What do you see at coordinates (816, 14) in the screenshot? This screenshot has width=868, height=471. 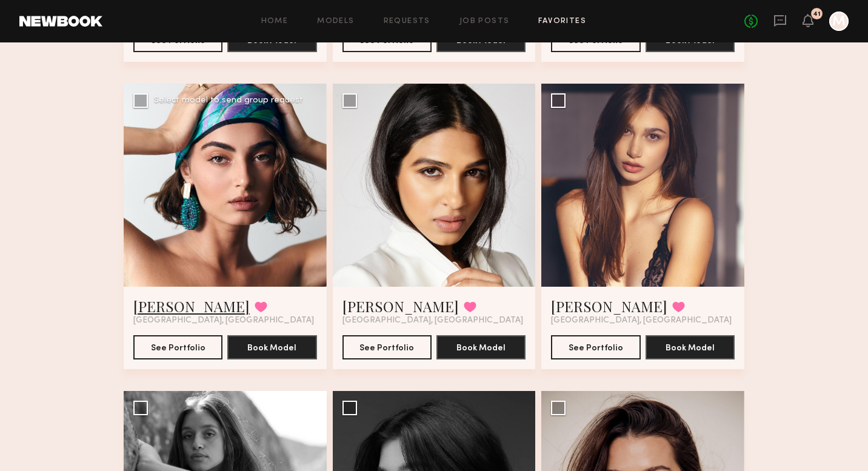 I see `div: 41` at bounding box center [816, 14].